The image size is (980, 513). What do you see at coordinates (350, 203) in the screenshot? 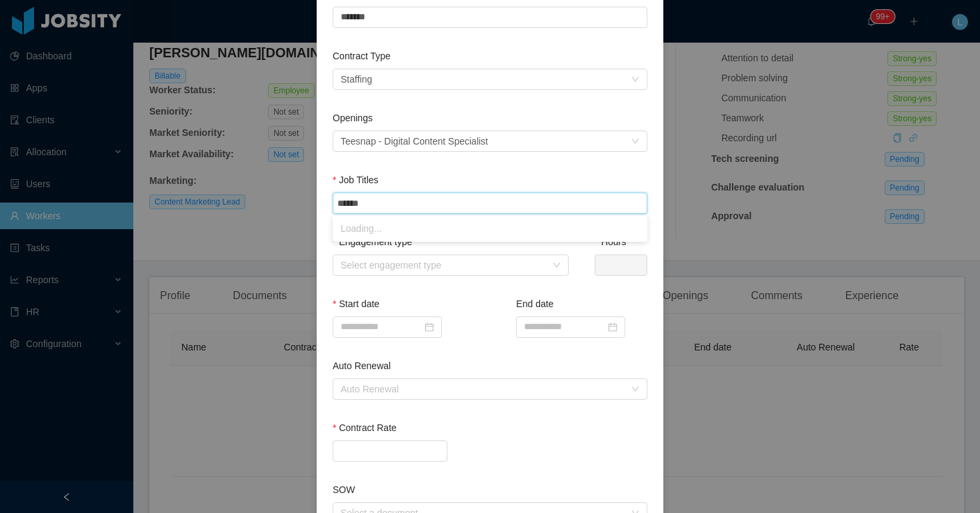
I see `input: Job Titles` at bounding box center [350, 203].